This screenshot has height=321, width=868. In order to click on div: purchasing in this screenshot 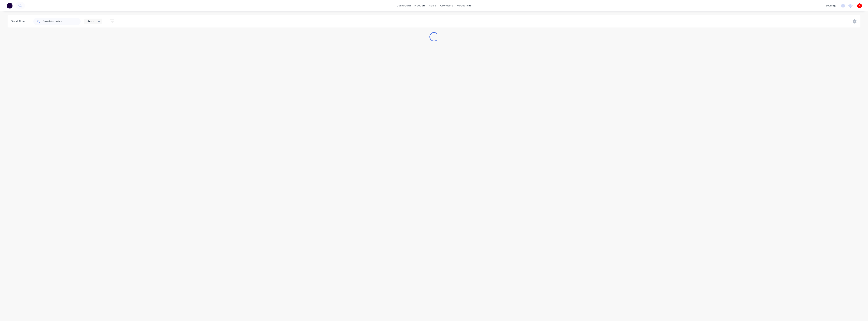, I will do `click(446, 6)`.